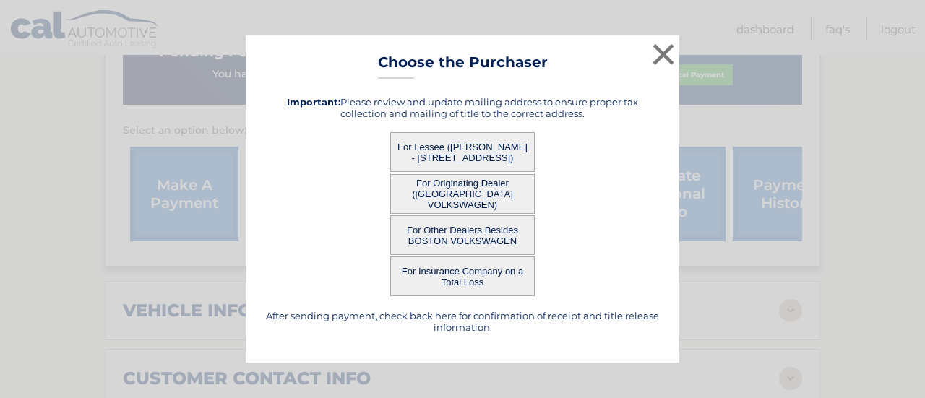  What do you see at coordinates (314, 102) in the screenshot?
I see `strong: Important:` at bounding box center [314, 102].